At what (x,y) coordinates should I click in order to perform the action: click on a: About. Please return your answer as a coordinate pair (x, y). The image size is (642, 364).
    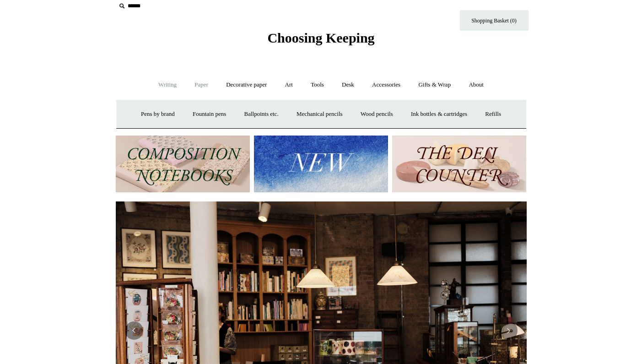
    Looking at the image, I should click on (476, 84).